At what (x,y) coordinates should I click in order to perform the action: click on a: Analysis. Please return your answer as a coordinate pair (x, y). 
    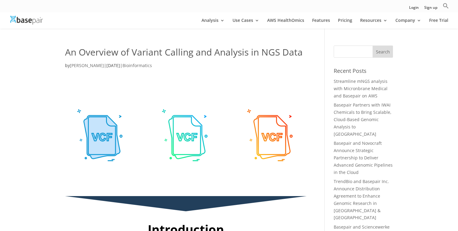
    Looking at the image, I should click on (213, 23).